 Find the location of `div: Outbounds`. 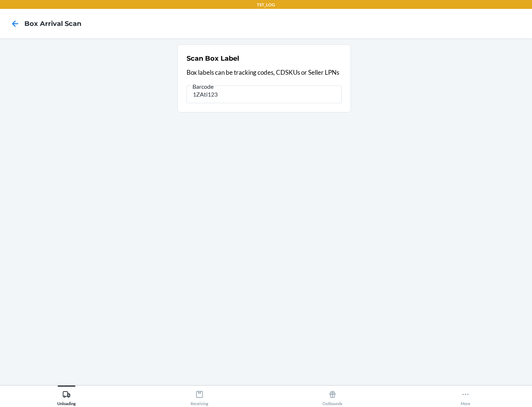

div: Outbounds is located at coordinates (333, 397).